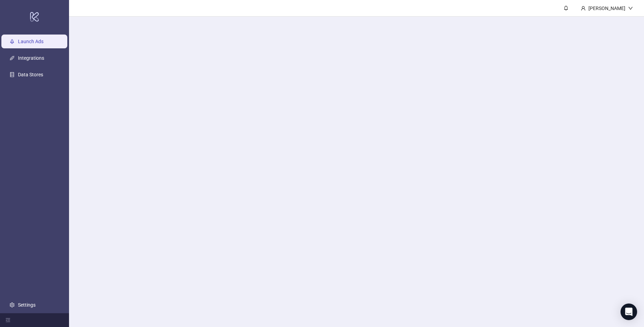 The height and width of the screenshot is (327, 644). I want to click on a: Launch Ads, so click(31, 42).